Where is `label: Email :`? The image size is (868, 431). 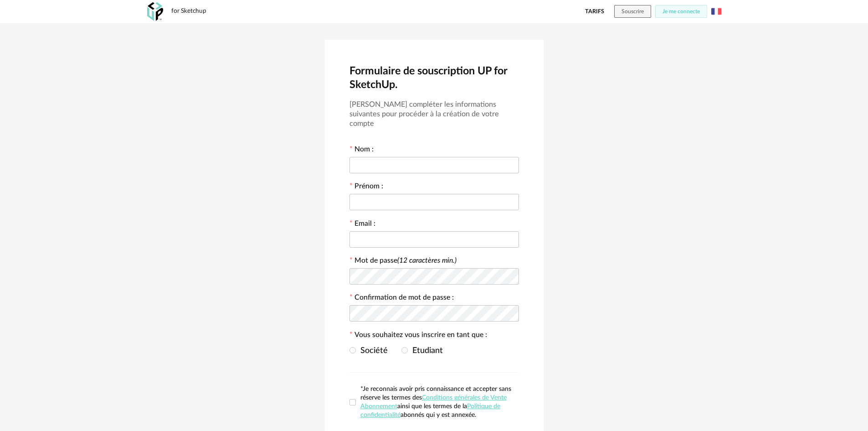
label: Email : is located at coordinates (362, 225).